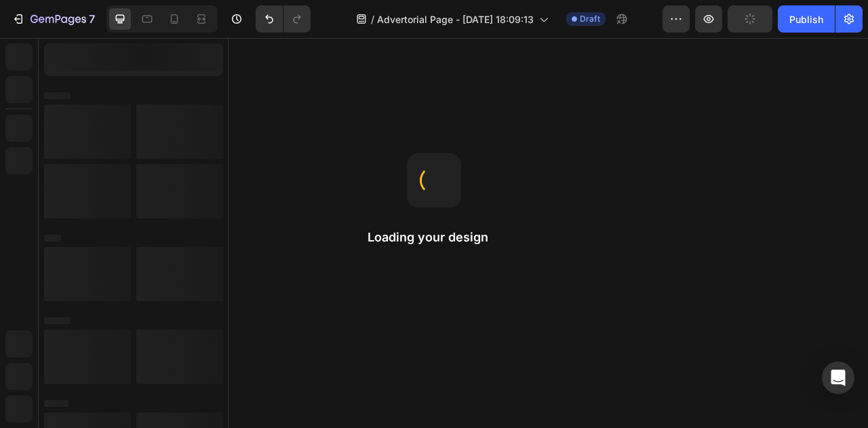 The image size is (868, 428). What do you see at coordinates (283, 19) in the screenshot?
I see `div: Undo/Redo` at bounding box center [283, 19].